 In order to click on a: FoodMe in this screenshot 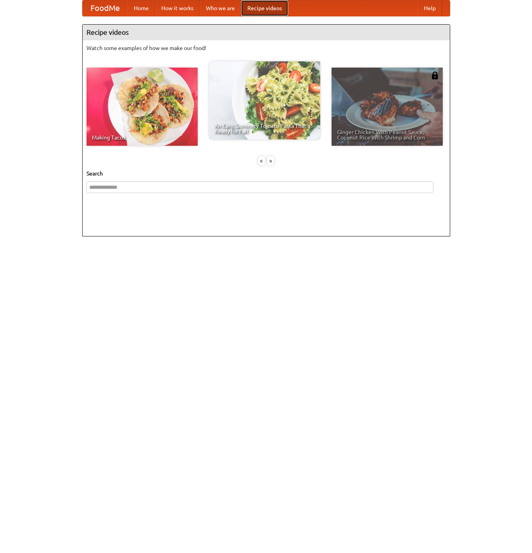, I will do `click(105, 8)`.